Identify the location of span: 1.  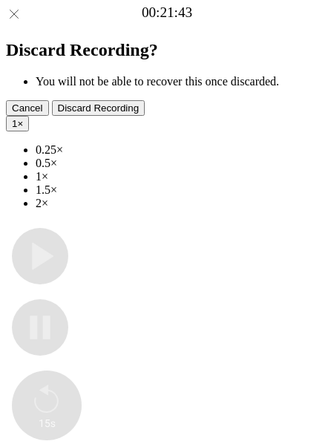
(14, 123).